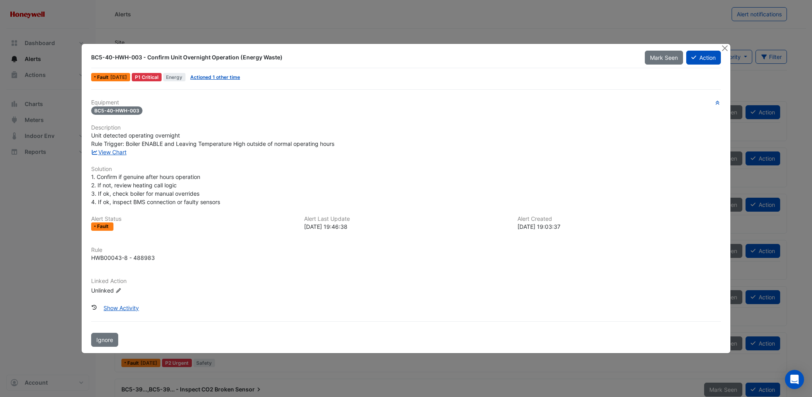 The height and width of the screenshot is (397, 812). What do you see at coordinates (119, 77) in the screenshot?
I see `span: Tue 12-Aug-2025 19:46 AEST` at bounding box center [119, 77].